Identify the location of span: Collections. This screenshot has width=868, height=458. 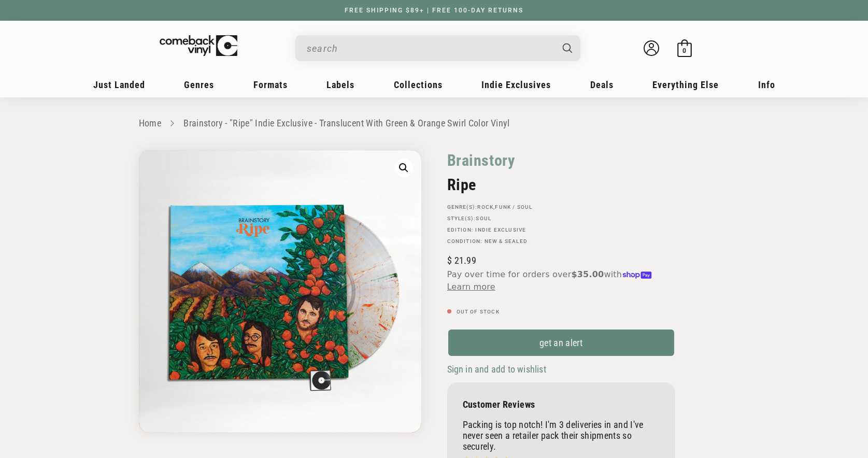
(418, 84).